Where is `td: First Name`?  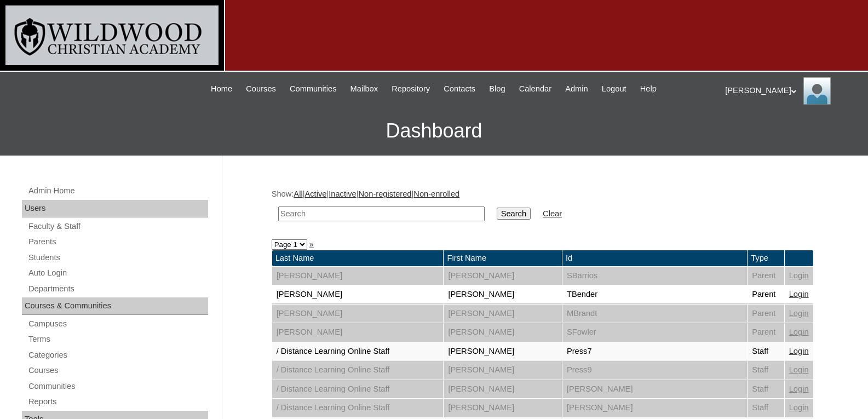
td: First Name is located at coordinates (502, 258).